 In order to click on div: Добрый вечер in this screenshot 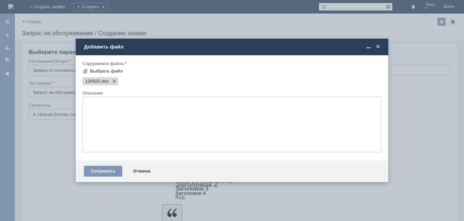, I will do `click(51, 5)`.